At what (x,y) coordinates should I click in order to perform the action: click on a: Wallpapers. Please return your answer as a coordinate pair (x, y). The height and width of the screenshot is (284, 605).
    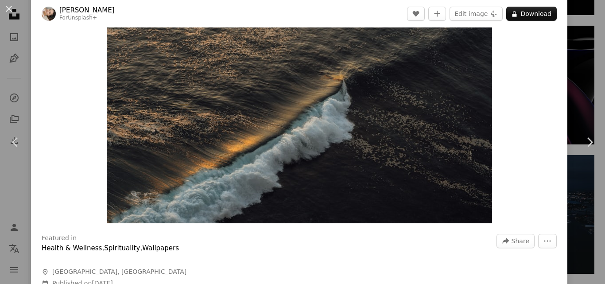
    Looking at the image, I should click on (160, 248).